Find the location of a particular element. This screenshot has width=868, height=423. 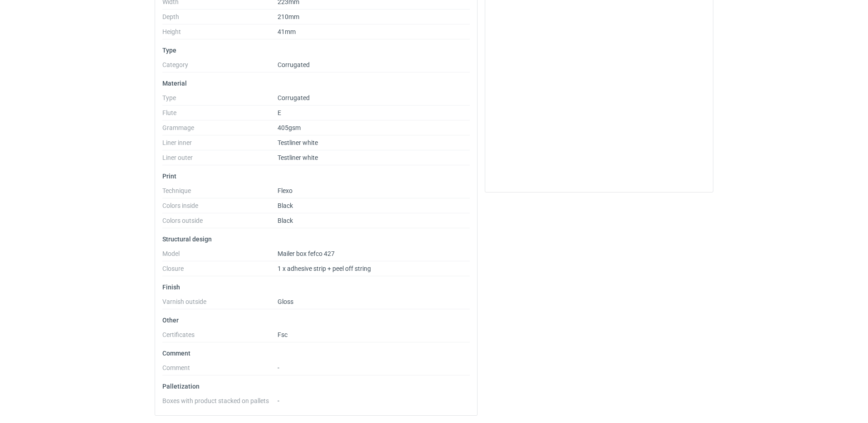

dt: Varnish outside is located at coordinates (220, 304).